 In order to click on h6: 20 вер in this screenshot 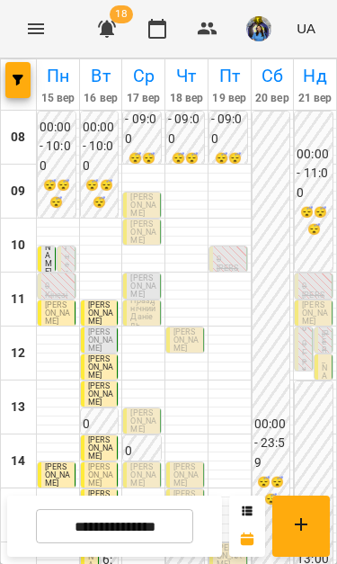, I will do `click(273, 98)`.